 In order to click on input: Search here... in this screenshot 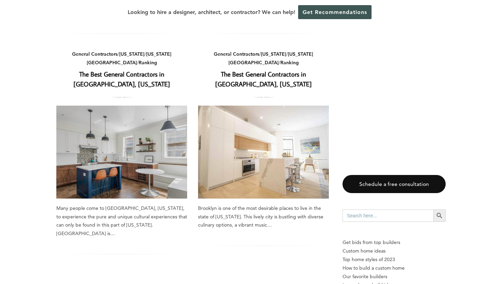, I will do `click(388, 216)`.